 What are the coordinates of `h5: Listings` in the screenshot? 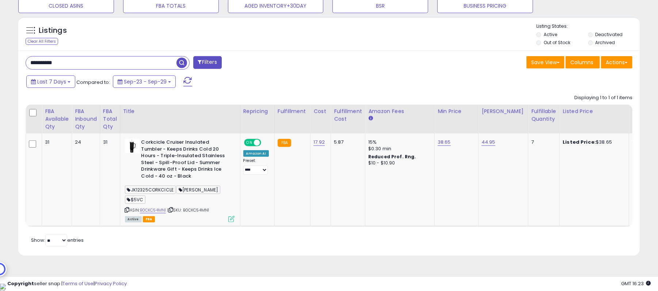 It's located at (53, 31).